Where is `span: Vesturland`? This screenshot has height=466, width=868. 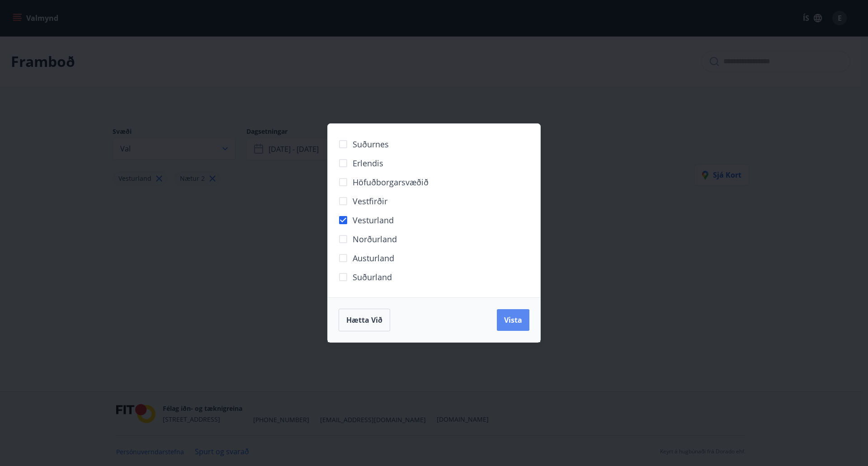
span: Vesturland is located at coordinates (373, 220).